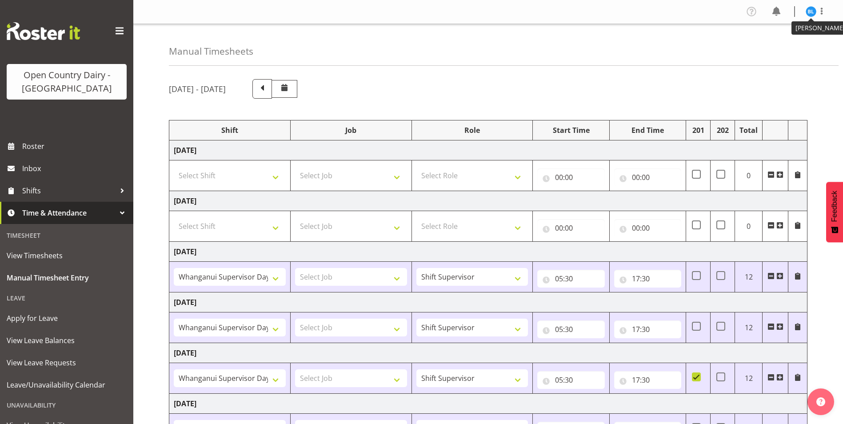 Image resolution: width=843 pixels, height=424 pixels. What do you see at coordinates (69, 213) in the screenshot?
I see `span: Time & Attendance` at bounding box center [69, 213].